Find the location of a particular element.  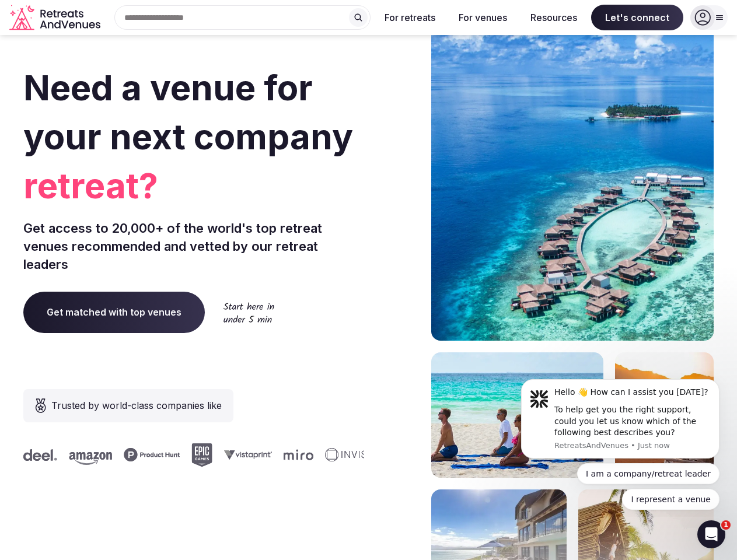

img: woman sitting in back of truck with camels is located at coordinates (664, 415).